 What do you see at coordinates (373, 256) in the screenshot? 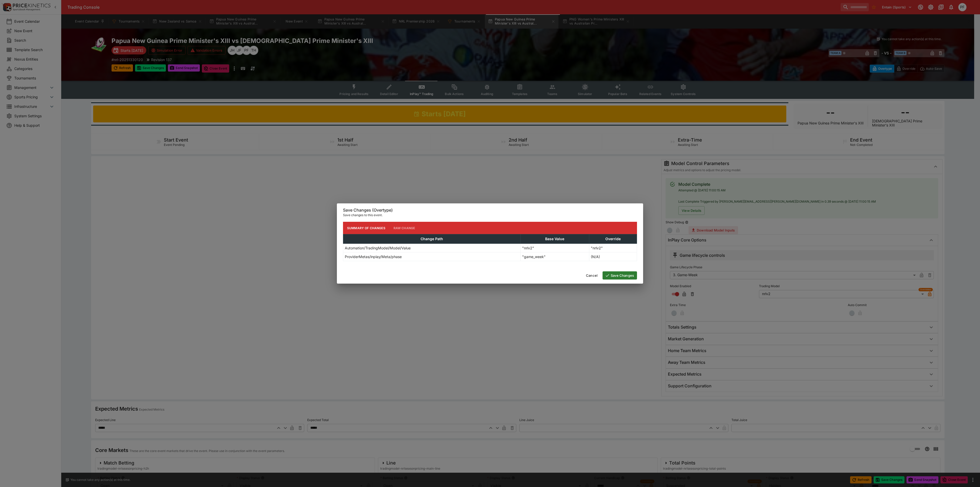
I see `p: ProviderMetas/inplay/Meta/phase` at bounding box center [373, 256].